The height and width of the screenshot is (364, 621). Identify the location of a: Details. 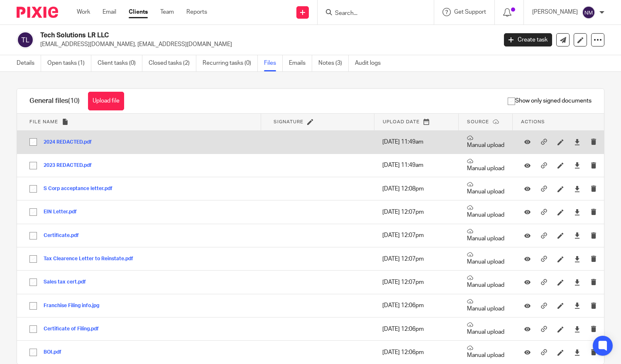
(29, 63).